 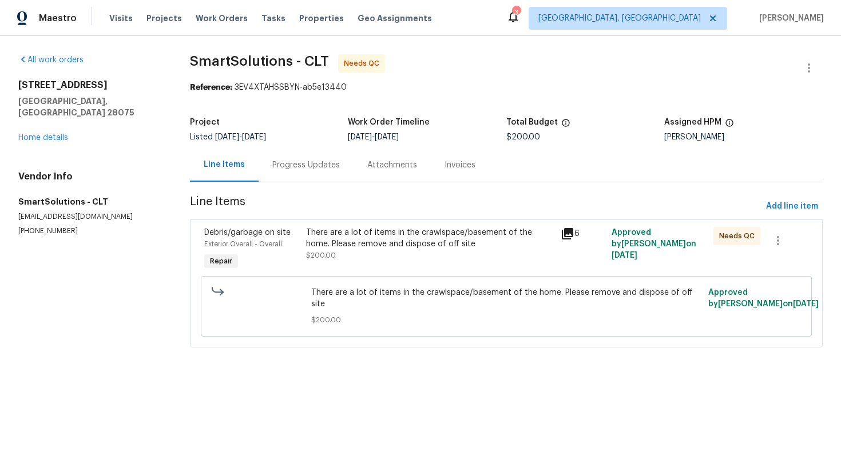 I want to click on b: Reference:, so click(x=211, y=88).